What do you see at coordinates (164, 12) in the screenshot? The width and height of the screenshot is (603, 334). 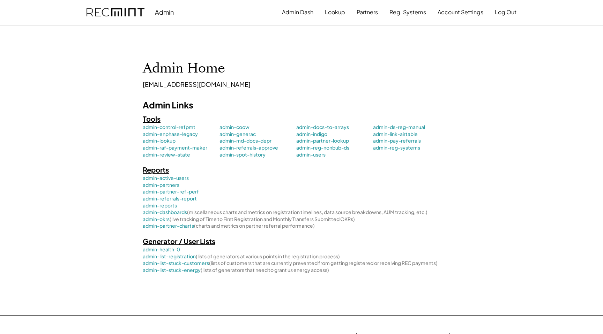 I see `div: Admin` at bounding box center [164, 12].